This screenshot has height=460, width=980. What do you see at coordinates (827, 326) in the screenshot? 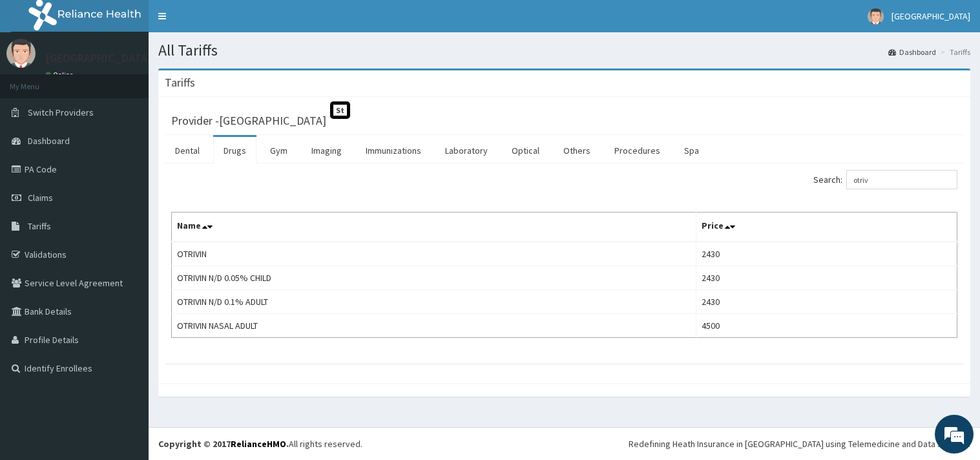
I see `td: 4500` at bounding box center [827, 326].